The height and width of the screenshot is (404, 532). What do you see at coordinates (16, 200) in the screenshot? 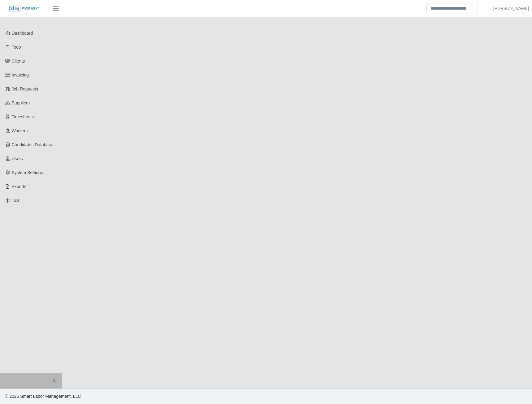
I see `span: ToS` at bounding box center [16, 200].